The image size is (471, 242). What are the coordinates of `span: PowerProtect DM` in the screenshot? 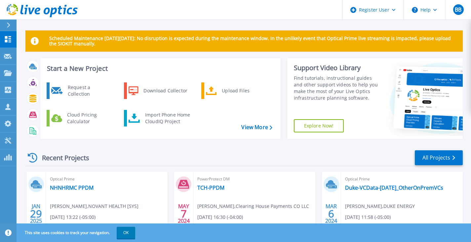 It's located at (254, 179).